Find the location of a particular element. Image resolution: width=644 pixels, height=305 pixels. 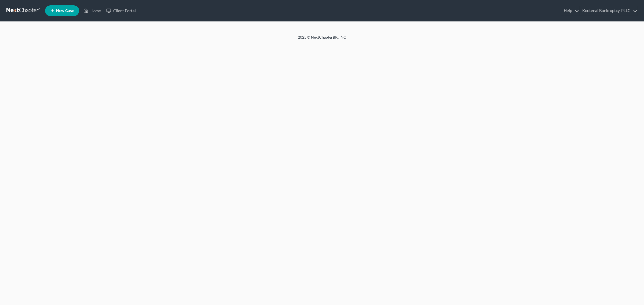

a: Kootenai Bankruptcy, PLLC is located at coordinates (608, 11).